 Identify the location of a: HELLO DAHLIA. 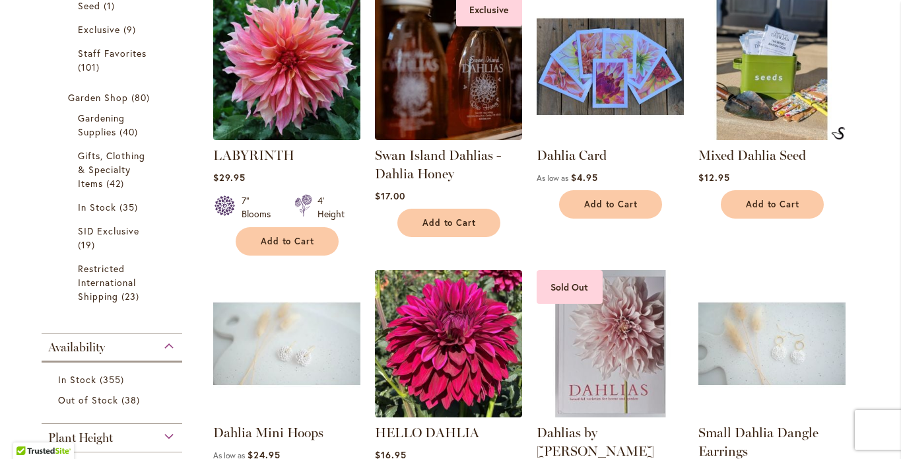
(427, 432).